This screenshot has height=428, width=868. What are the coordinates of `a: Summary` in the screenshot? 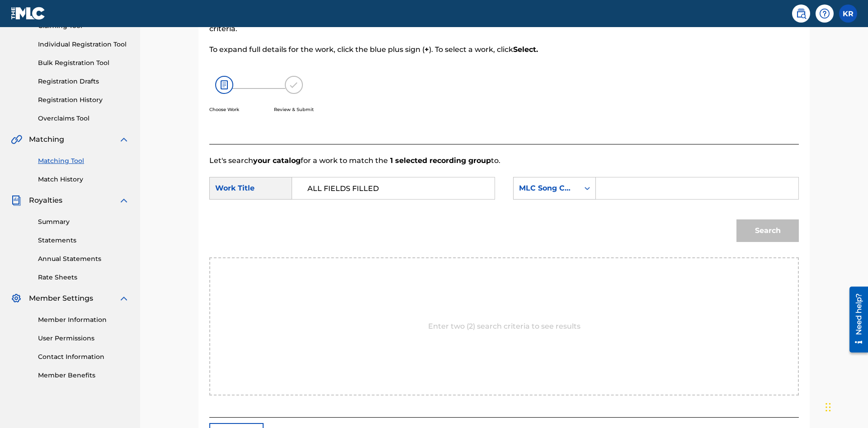 It's located at (83, 222).